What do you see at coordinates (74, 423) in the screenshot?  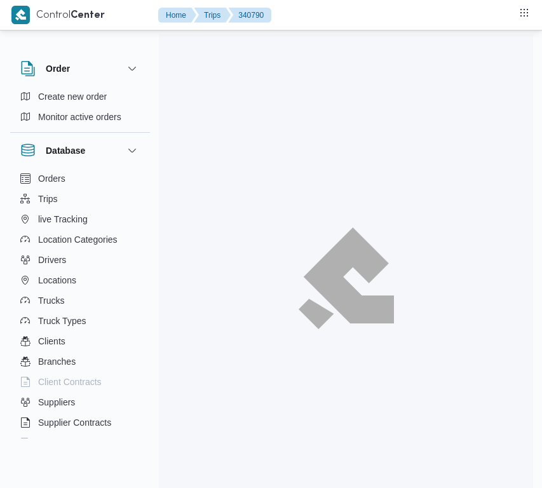 I see `span: Supplier Contracts` at bounding box center [74, 423].